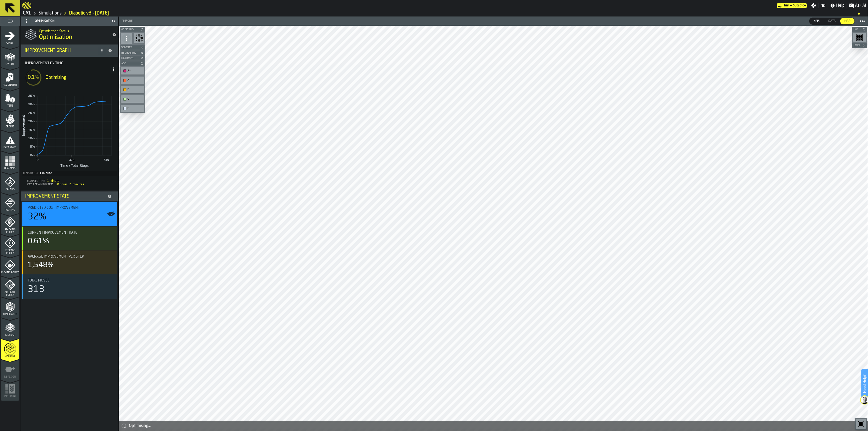 The width and height of the screenshot is (868, 431). Describe the element at coordinates (792, 6) in the screenshot. I see `div: Menu Subscription` at that location.